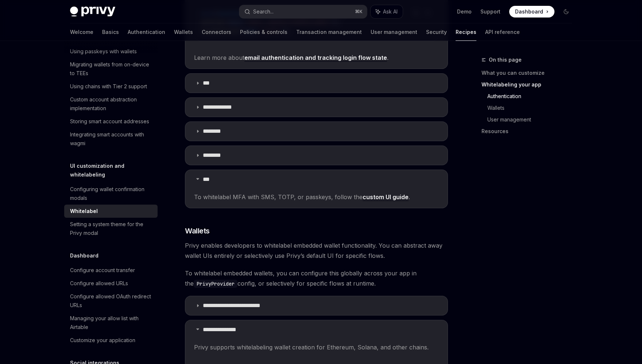  I want to click on div: Using chains with Tier 2 support, so click(108, 86).